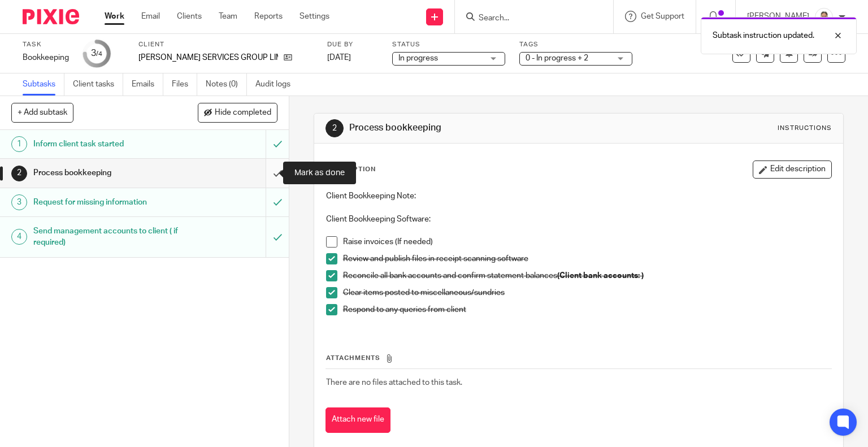  I want to click on p: Clear items posted to miscellaneous/sundries, so click(587, 293).